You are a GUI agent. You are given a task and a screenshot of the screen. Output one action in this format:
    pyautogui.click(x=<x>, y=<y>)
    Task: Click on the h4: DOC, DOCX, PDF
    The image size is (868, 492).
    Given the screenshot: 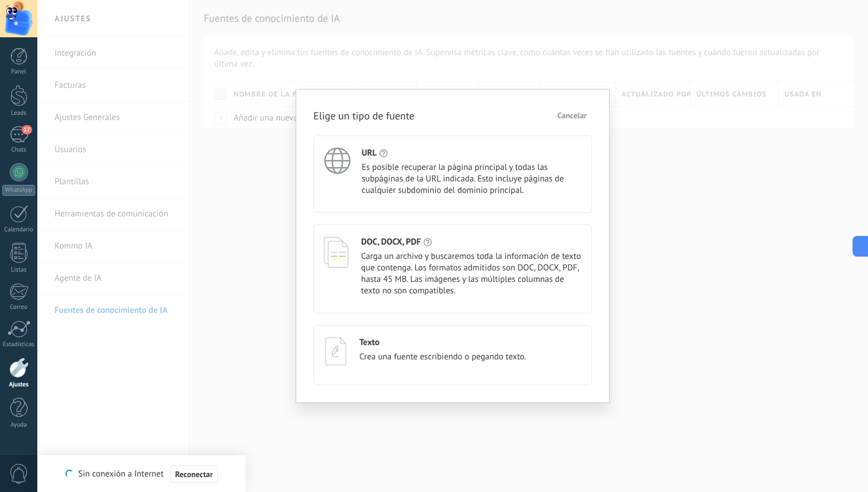 What is the action you would take?
    pyautogui.click(x=391, y=242)
    